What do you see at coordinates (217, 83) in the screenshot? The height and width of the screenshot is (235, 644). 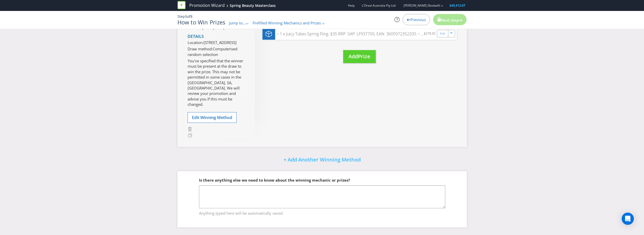 I see `p: You've specified that the winner must be present at the draw to win the prize. This may not be pe...` at bounding box center [217, 83].